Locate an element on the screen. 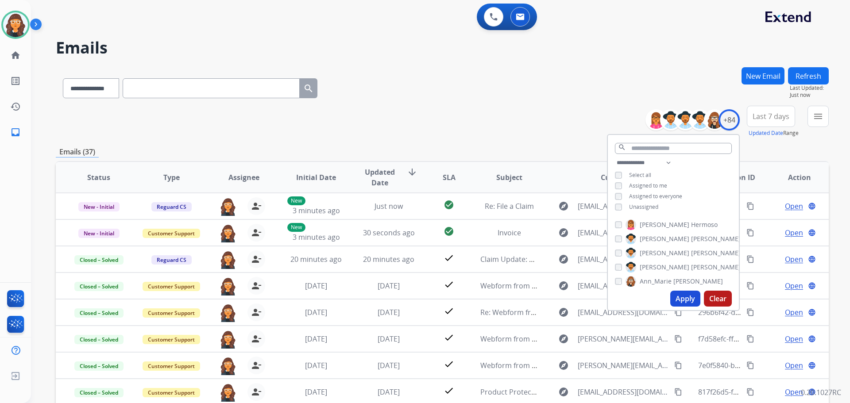 The image size is (850, 403). span: 817f26d5-f954-4324-a0f1-d4b4ae4d3d4d is located at coordinates (765, 392).